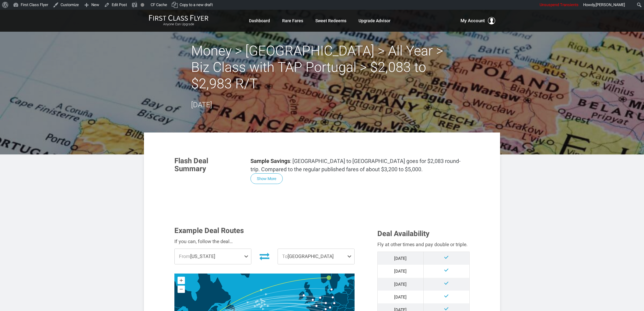  What do you see at coordinates (260, 21) in the screenshot?
I see `a: Dashboard` at bounding box center [260, 21].